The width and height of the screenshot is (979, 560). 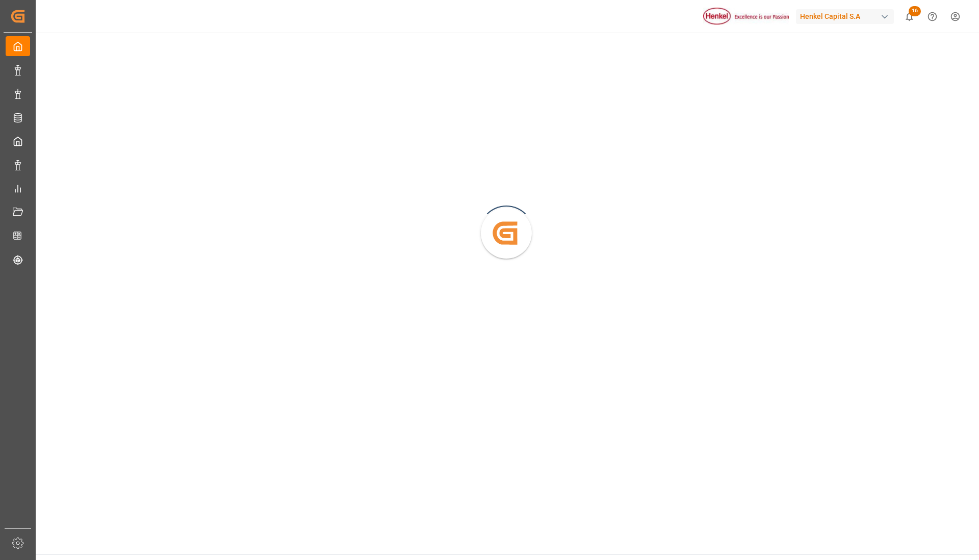 What do you see at coordinates (910, 16) in the screenshot?
I see `button: show 16 new notifications` at bounding box center [910, 16].